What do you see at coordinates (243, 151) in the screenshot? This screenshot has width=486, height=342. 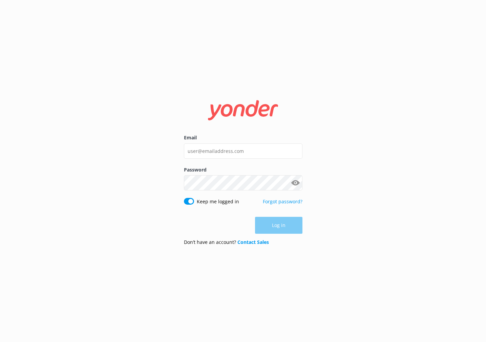 I see `input: user@emailaddress.com` at bounding box center [243, 151].